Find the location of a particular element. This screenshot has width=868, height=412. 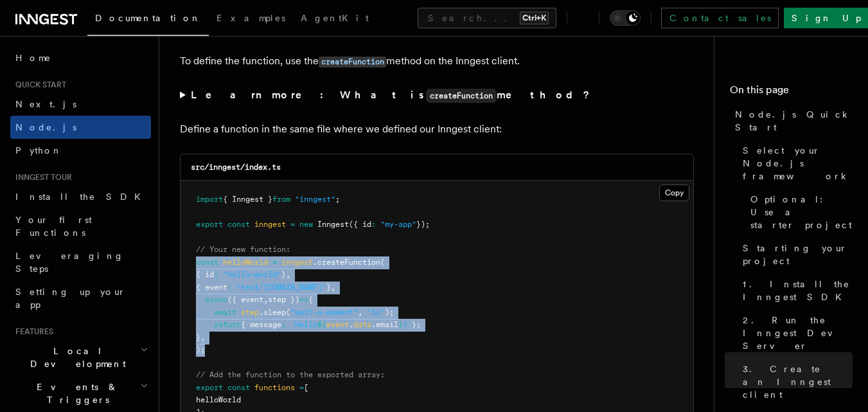

a: Setting up your app is located at coordinates (80, 298).